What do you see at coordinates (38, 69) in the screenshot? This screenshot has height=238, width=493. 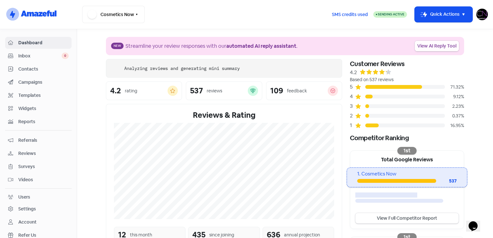 I see `a: Contacts` at bounding box center [38, 69].